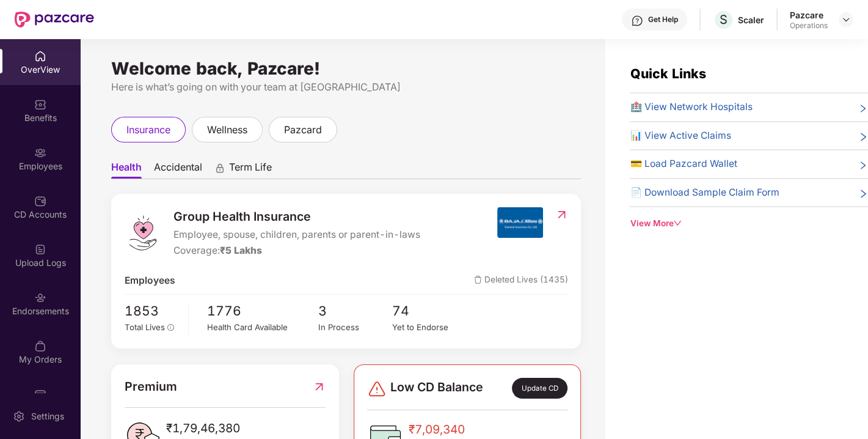  Describe the element at coordinates (40, 153) in the screenshot. I see `img: svg+xml;base64,PHN2ZyBpZD0iRW1wbG95ZWVzIiB4bWxucz0iaHR0cDovL3d3dy53My5vcmcvMjAwMC9zdmciIHdpZHRoPS...` at that location.